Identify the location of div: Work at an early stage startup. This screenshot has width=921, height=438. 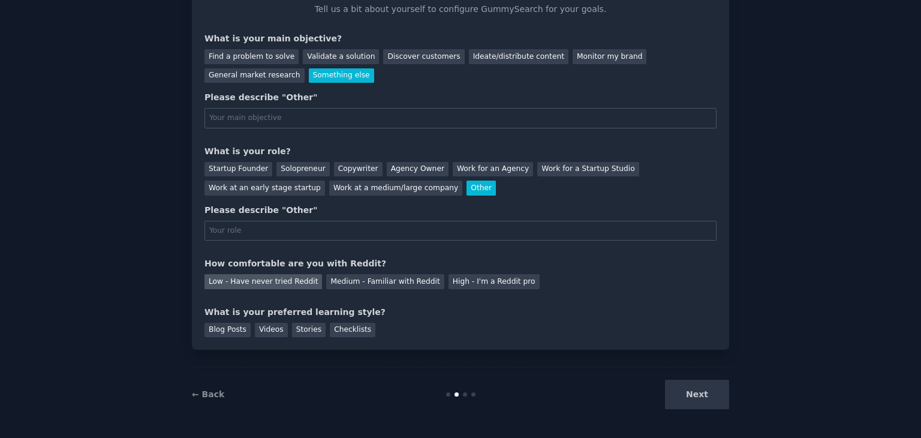
(264, 188).